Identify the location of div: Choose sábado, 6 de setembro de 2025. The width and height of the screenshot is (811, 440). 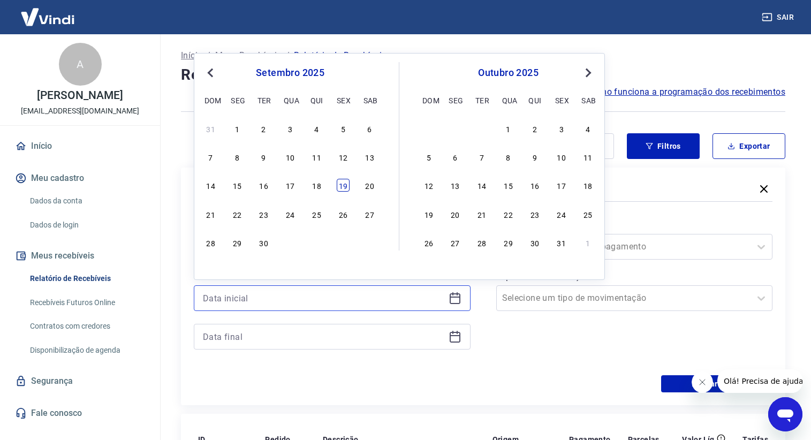
(370, 128).